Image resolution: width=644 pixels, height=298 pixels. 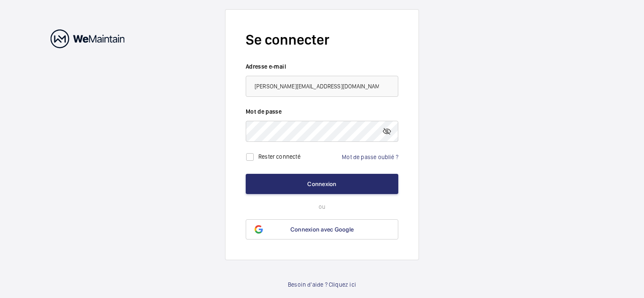 I want to click on h2: Se connecter, so click(x=322, y=40).